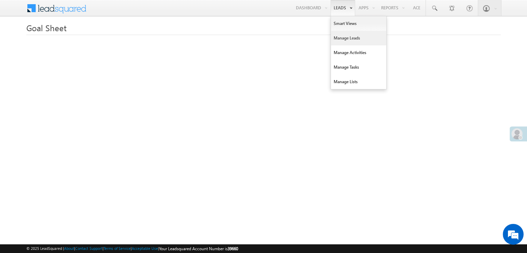 Image resolution: width=527 pixels, height=253 pixels. Describe the element at coordinates (117, 248) in the screenshot. I see `a: Terms of Service` at that location.